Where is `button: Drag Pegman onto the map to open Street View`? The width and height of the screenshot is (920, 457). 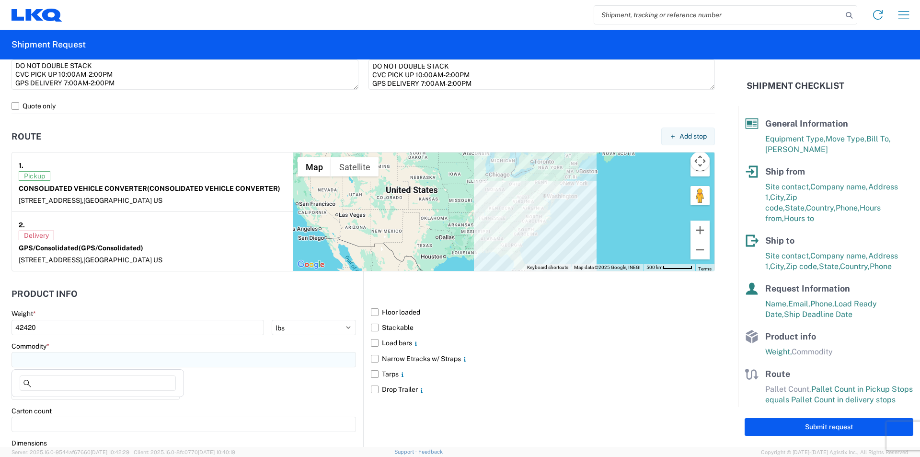
button: Drag Pegman onto the map to open Street View is located at coordinates (700, 196).